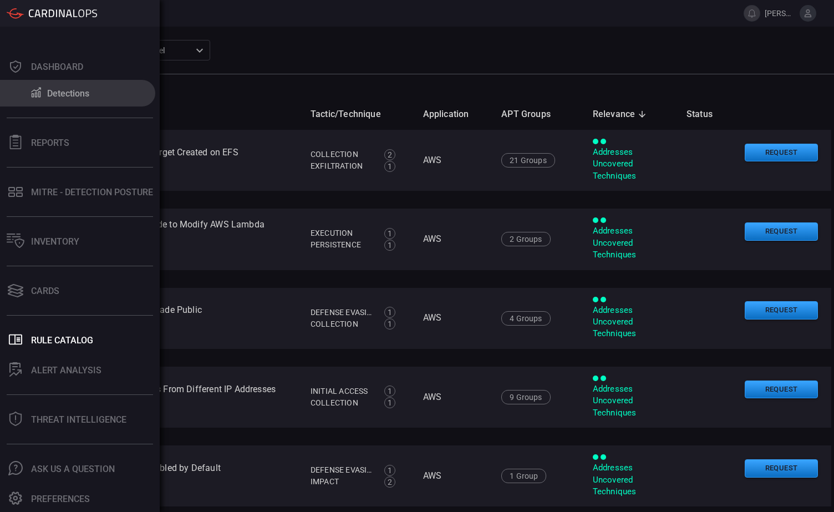 The image size is (834, 512). What do you see at coordinates (55, 241) in the screenshot?
I see `div: Inventory` at bounding box center [55, 241].